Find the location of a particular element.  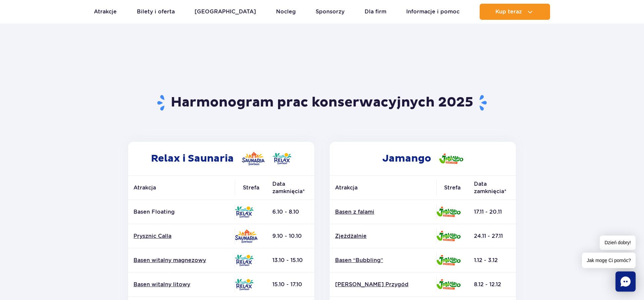

td: 13.10 - 15.10 is located at coordinates (291, 260).